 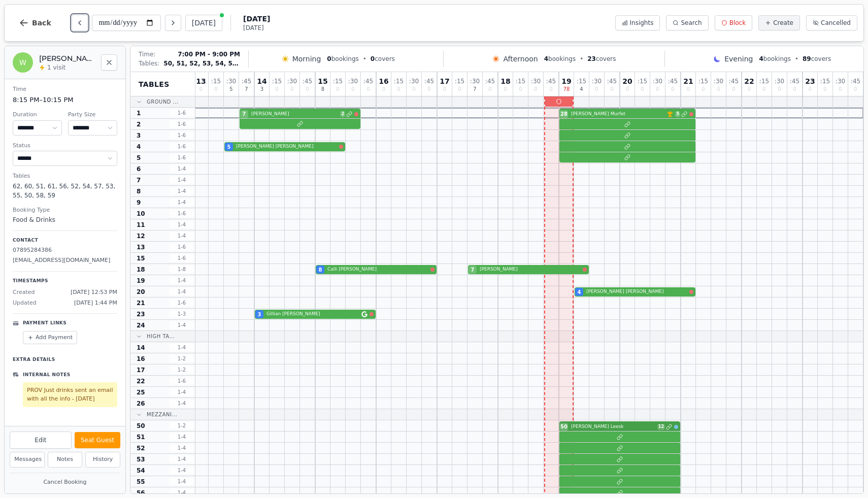 What do you see at coordinates (201, 81) in the screenshot?
I see `span: 13` at bounding box center [201, 81].